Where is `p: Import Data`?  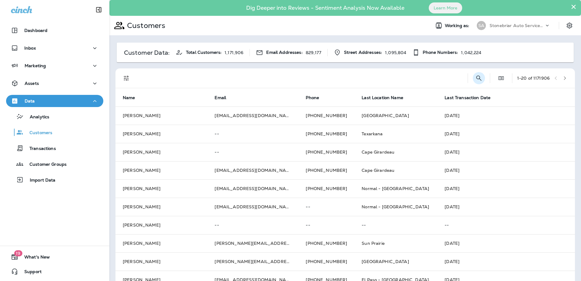
p: Import Data is located at coordinates (40, 180).